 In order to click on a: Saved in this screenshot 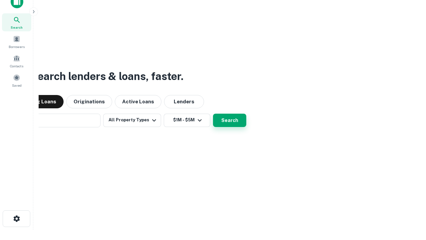, I will do `click(17, 80)`.